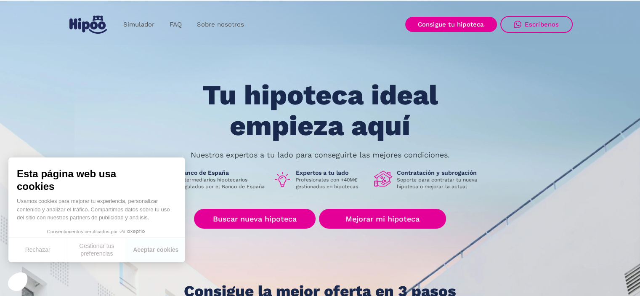 The height and width of the screenshot is (296, 640). Describe the element at coordinates (223, 183) in the screenshot. I see `p: Intermediarios hipotecarios regulados por el Banco de España` at that location.